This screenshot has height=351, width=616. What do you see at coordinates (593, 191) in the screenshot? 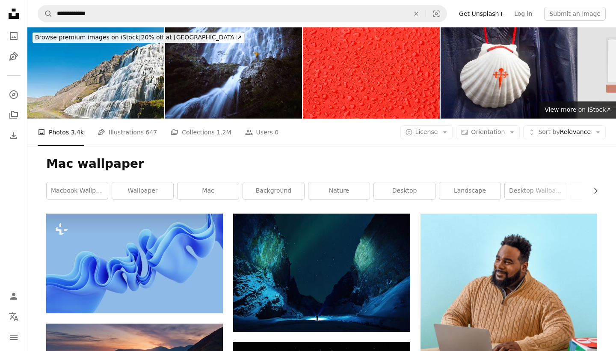
I see `button: scroll list to the right` at bounding box center [593, 191].